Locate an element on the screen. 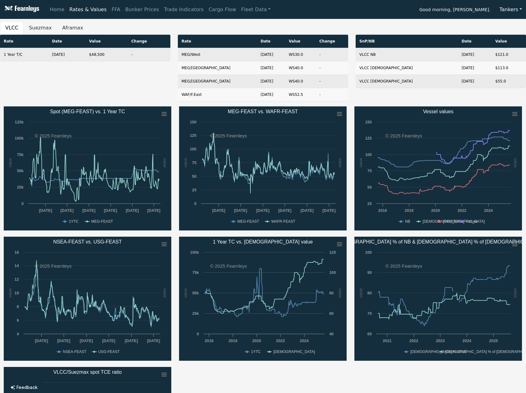 The width and height of the screenshot is (526, 393). a: Cargo Flow is located at coordinates (222, 10).